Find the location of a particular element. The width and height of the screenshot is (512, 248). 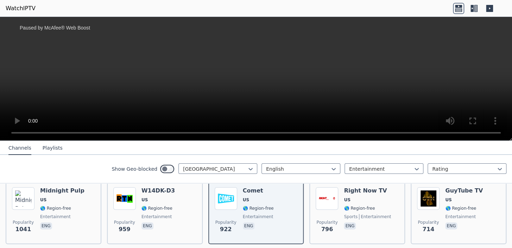

span: 796 is located at coordinates (327, 230).